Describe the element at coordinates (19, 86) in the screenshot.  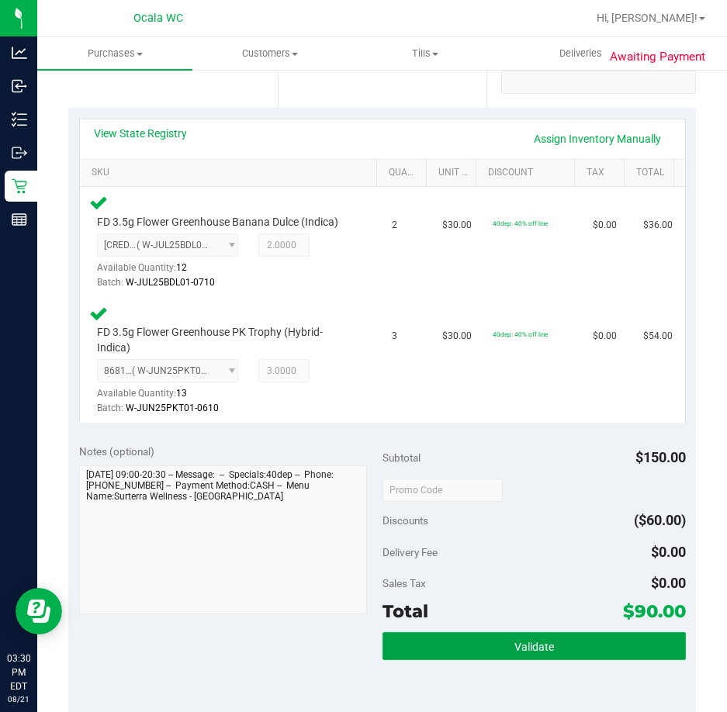
I see `inline-svg: Inbound` at that location.